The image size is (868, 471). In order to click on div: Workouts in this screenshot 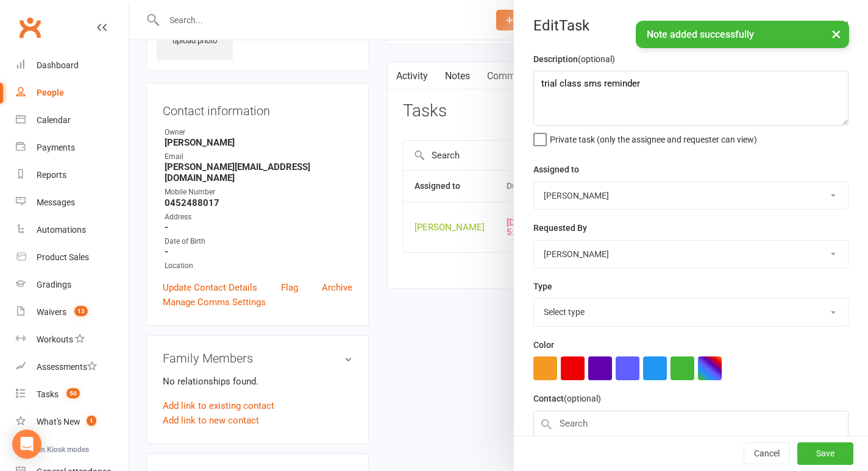, I will do `click(55, 339)`.